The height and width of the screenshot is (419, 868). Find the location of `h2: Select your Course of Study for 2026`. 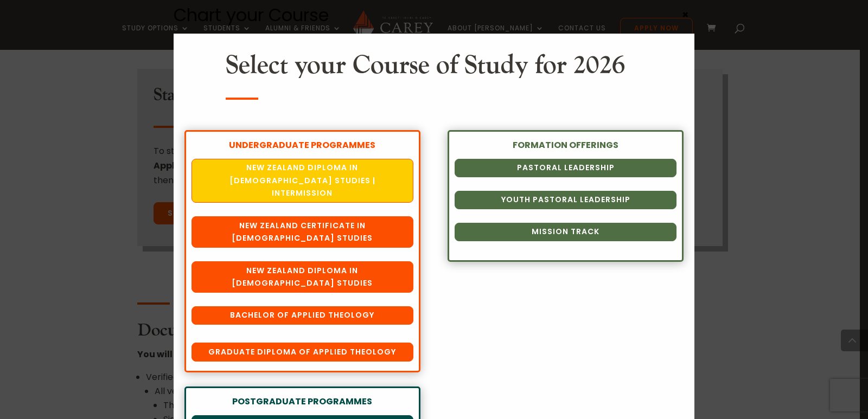

h2: Select your Course of Study for 2026 is located at coordinates (434, 68).